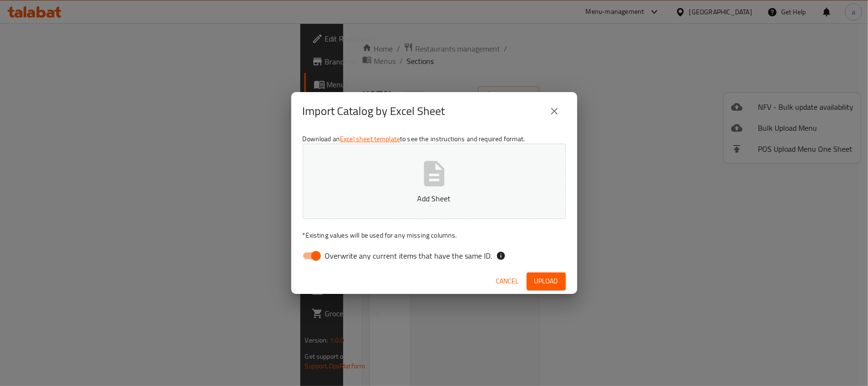  Describe the element at coordinates (408, 256) in the screenshot. I see `span: Overwrite any current items that have the same ID.` at that location.